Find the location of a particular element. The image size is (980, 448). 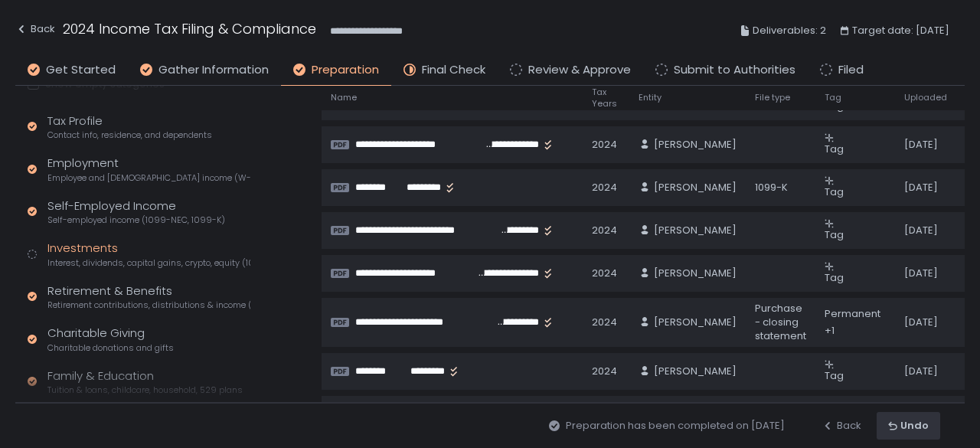

span: File type is located at coordinates (772, 98).